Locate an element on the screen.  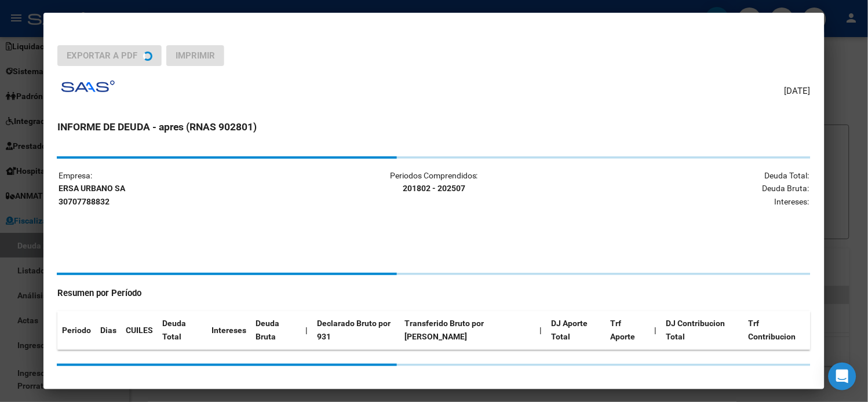
th: Deuda Total is located at coordinates (182, 330).